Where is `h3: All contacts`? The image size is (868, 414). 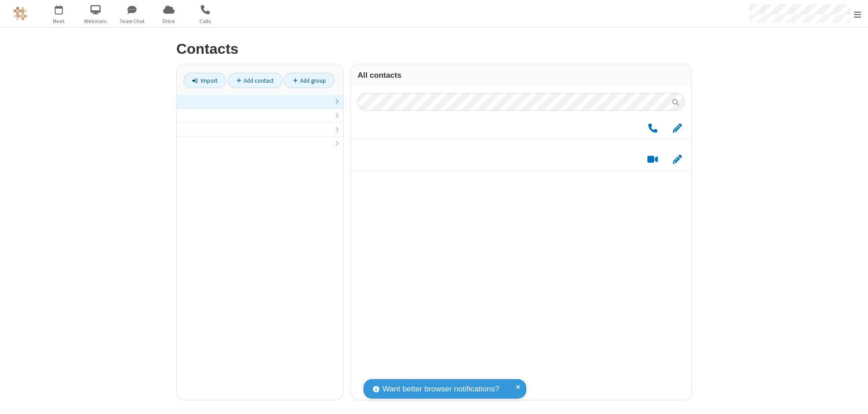
h3: All contacts is located at coordinates (521, 75).